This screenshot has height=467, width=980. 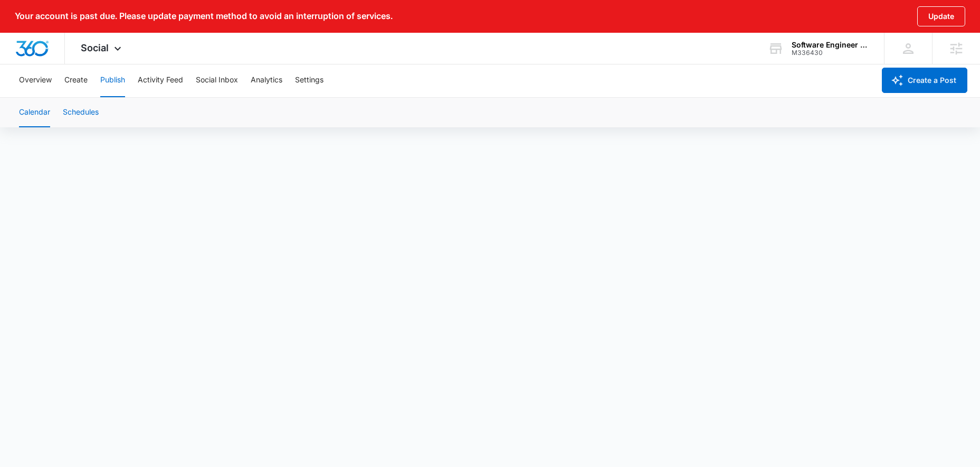 What do you see at coordinates (204, 15) in the screenshot?
I see `p: Your account is past due. Please update payment method to avoid an interruption of services.` at bounding box center [204, 15].